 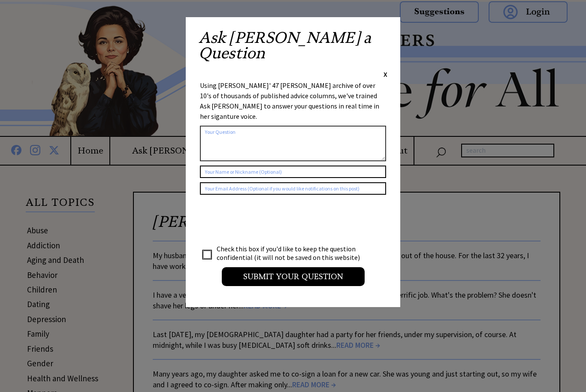 What do you see at coordinates (386, 74) in the screenshot?
I see `span: X` at bounding box center [386, 74].